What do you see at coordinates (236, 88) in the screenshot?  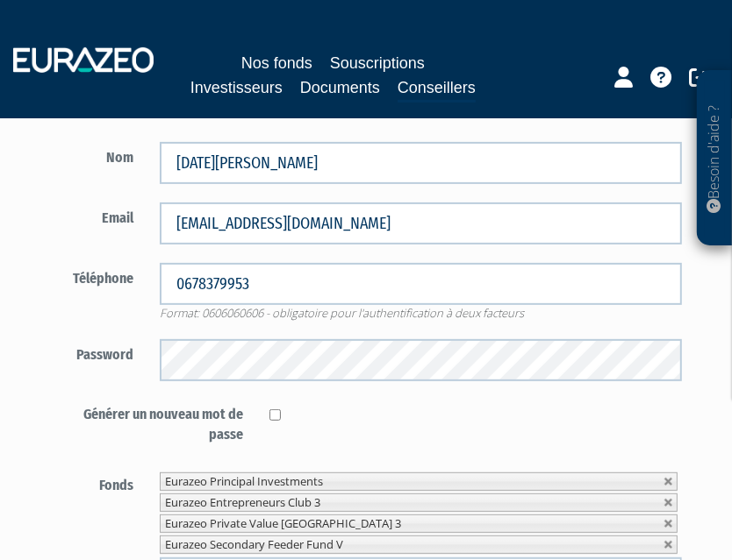 I see `a: Investisseurs` at bounding box center [236, 88].